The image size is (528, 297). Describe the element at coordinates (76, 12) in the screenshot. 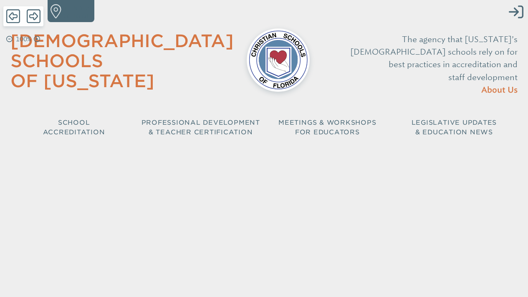

I see `p: Find a school` at that location.